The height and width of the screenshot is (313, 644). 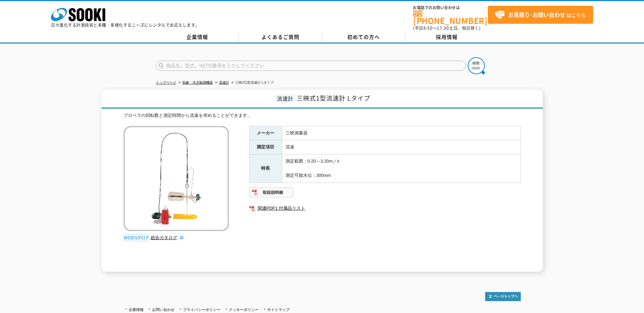 What do you see at coordinates (447, 28) in the screenshot?
I see `span: (平日 ～ 土日、祝日除く)` at bounding box center [447, 28].